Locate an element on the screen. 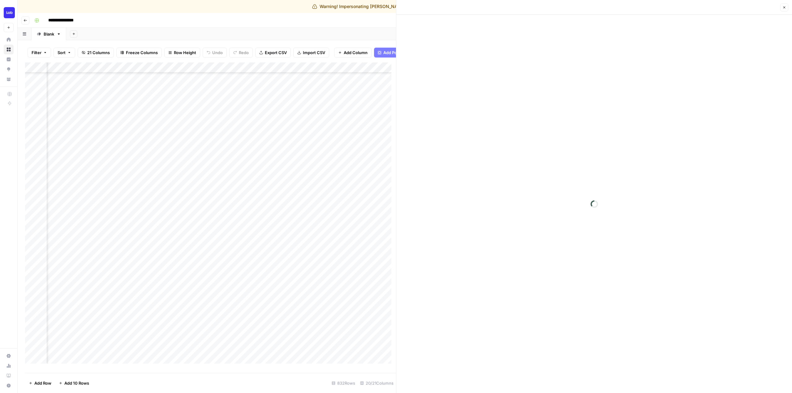 This screenshot has width=792, height=393. button: Add 10 Rows is located at coordinates (74, 383).